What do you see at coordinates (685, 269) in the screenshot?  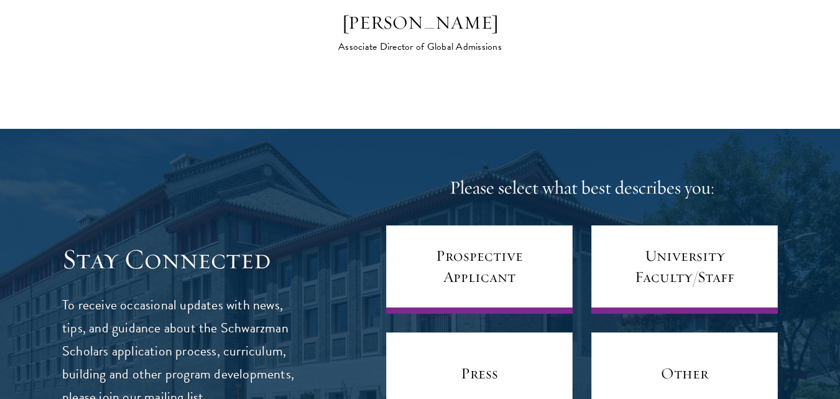 I see `a: University Faculty/Staff` at bounding box center [685, 269].